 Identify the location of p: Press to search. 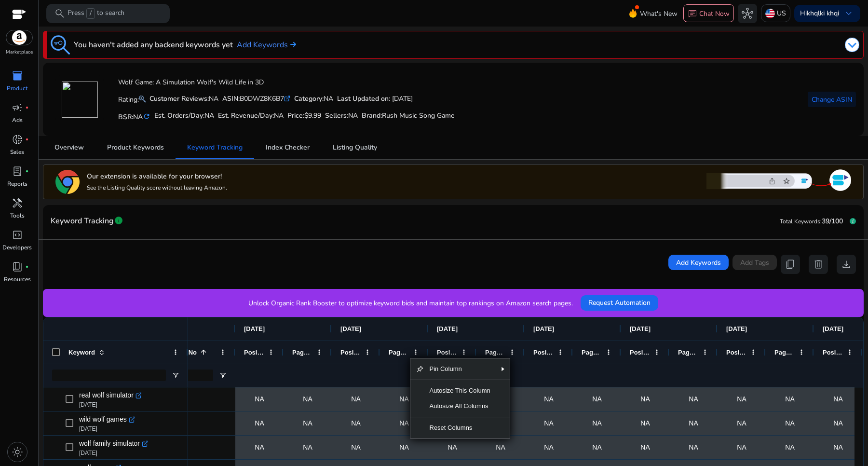
(96, 14).